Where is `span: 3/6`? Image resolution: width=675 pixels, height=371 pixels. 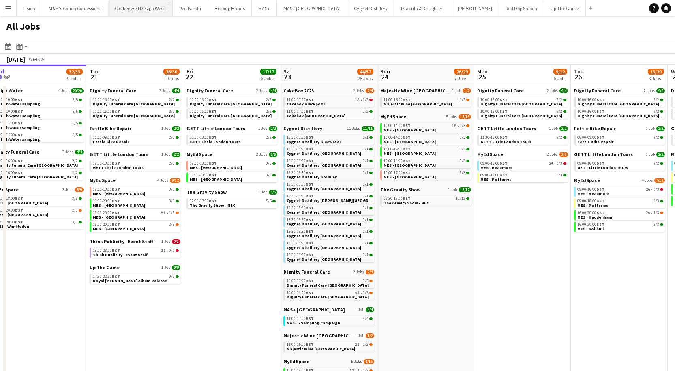 span: 3/6 is located at coordinates (563, 154).